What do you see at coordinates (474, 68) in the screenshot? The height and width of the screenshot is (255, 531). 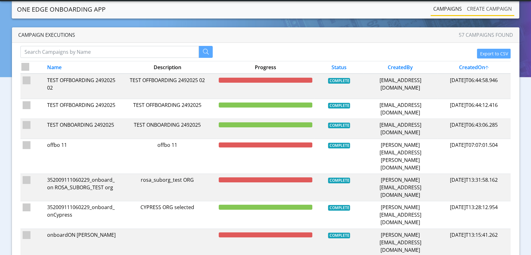 I see `th: CreatedOn` at bounding box center [474, 68].